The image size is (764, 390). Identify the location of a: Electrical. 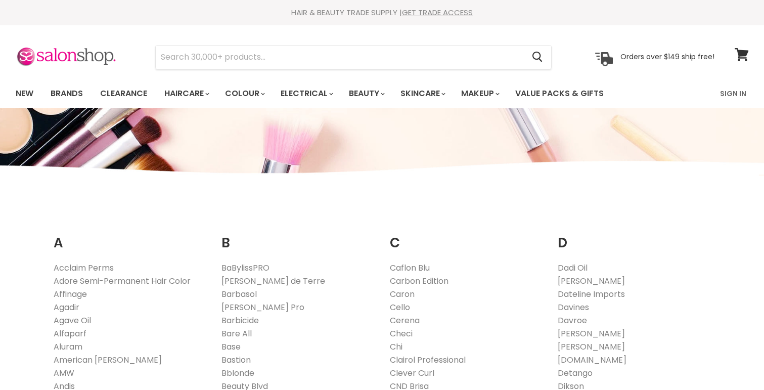
(306, 94).